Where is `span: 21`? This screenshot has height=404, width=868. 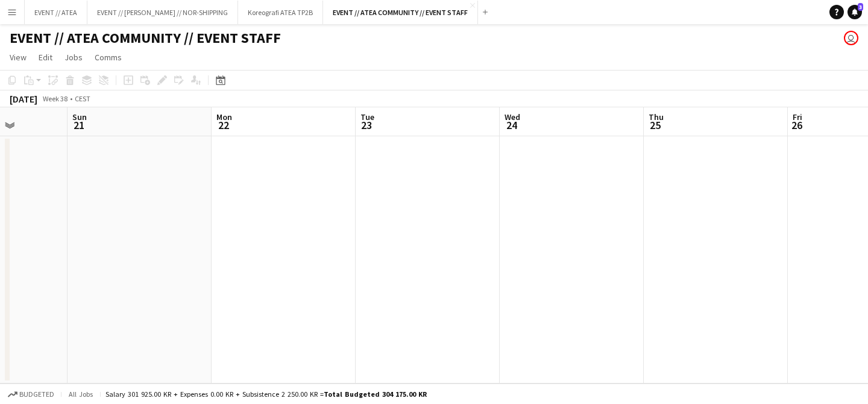 span: 21 is located at coordinates (78, 125).